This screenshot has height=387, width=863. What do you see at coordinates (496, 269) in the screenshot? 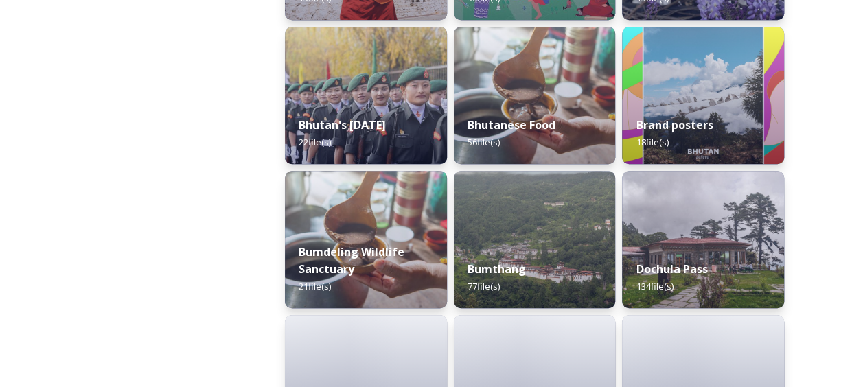
I see `strong: Bumthang` at bounding box center [496, 269].